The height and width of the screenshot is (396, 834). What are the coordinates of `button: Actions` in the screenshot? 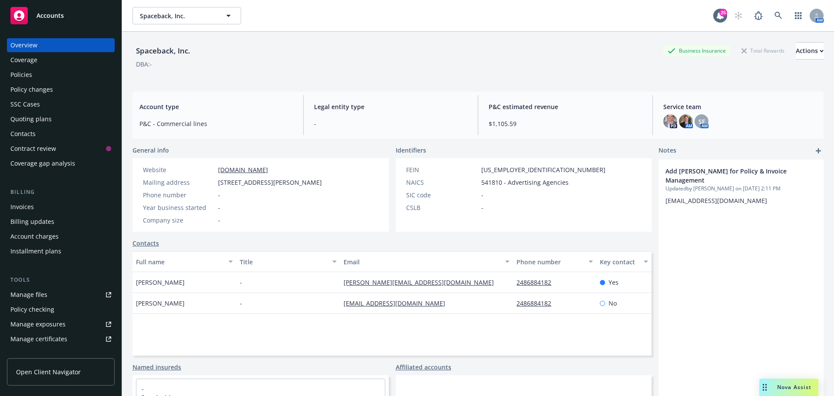 It's located at (809, 51).